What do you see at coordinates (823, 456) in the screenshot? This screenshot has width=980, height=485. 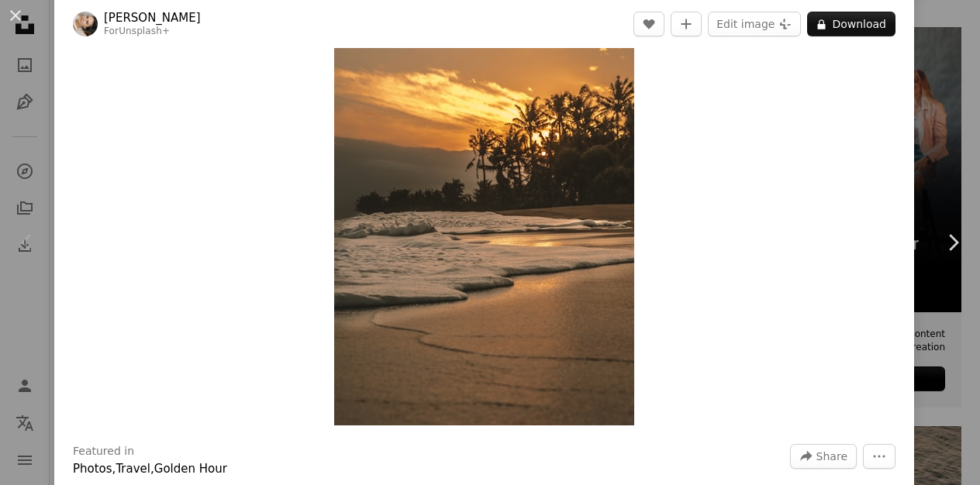 I see `button: Share this image` at bounding box center [823, 456].